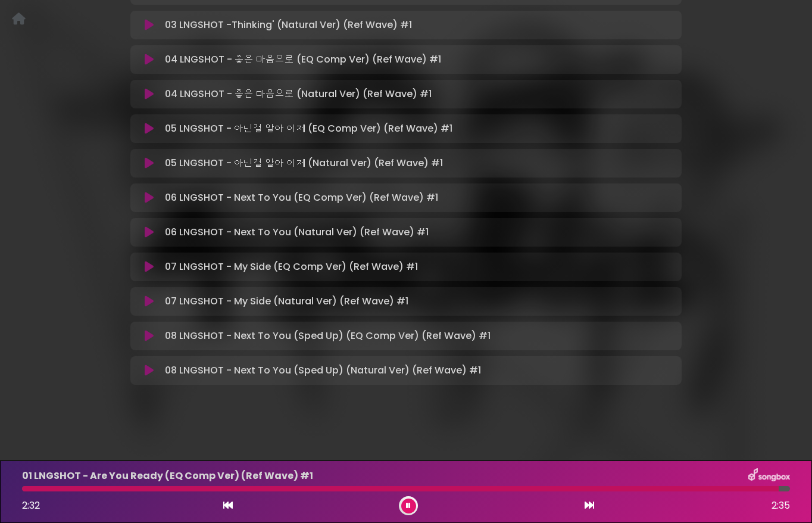  What do you see at coordinates (297, 232) in the screenshot?
I see `p: 06 LNGSHOT - Next To You (Natural Ver) (Ref Wave) #1` at bounding box center [297, 232].